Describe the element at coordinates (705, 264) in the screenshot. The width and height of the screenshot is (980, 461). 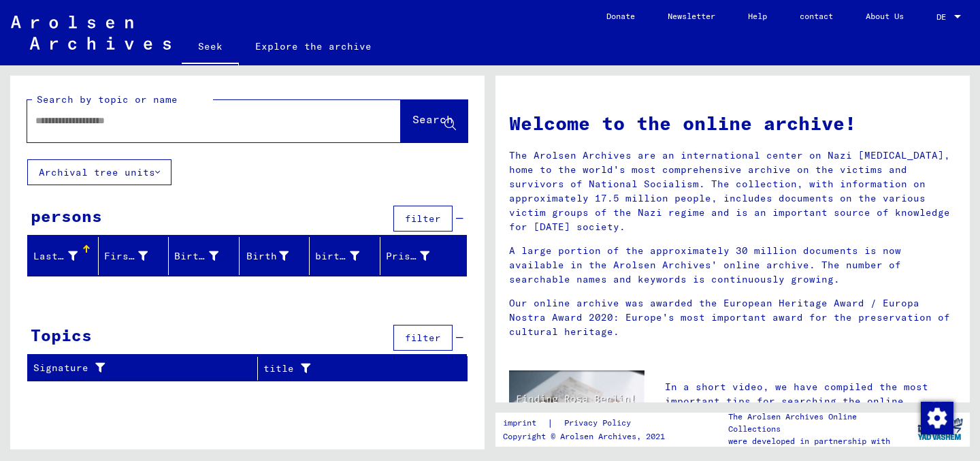
I see `font: A large portion of the approximately 30 million documents is now available in the Arolsen Archive...` at that location.